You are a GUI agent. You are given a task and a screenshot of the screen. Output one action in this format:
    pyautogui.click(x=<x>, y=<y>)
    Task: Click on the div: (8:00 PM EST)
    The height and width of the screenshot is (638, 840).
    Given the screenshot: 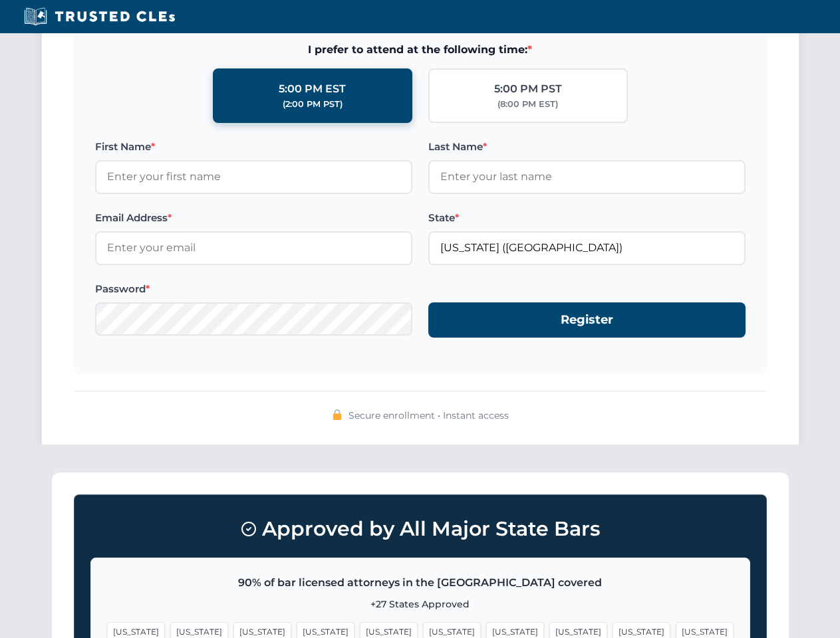 What is the action you would take?
    pyautogui.click(x=528, y=104)
    